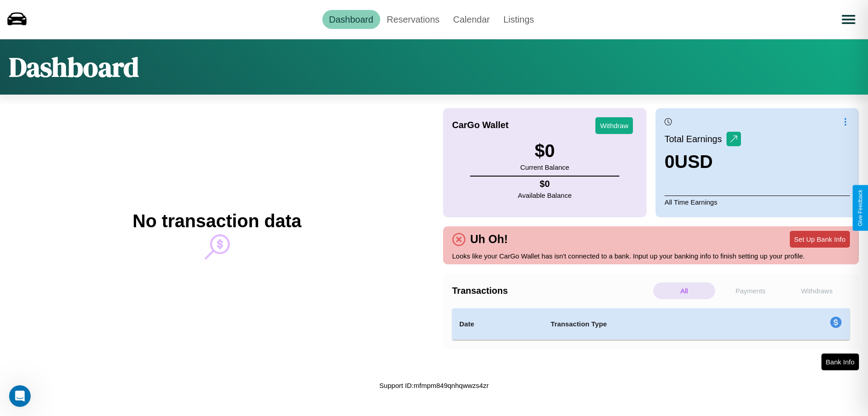  I want to click on h4: $ 0, so click(545, 184).